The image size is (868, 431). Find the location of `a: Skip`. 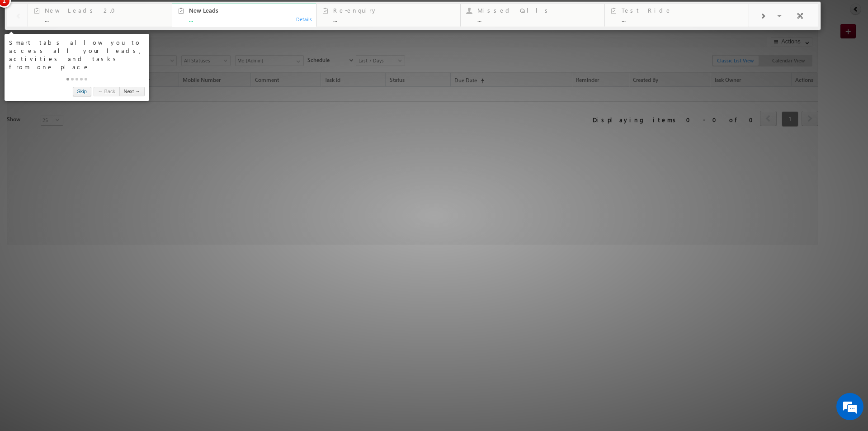

a: Skip is located at coordinates (82, 91).